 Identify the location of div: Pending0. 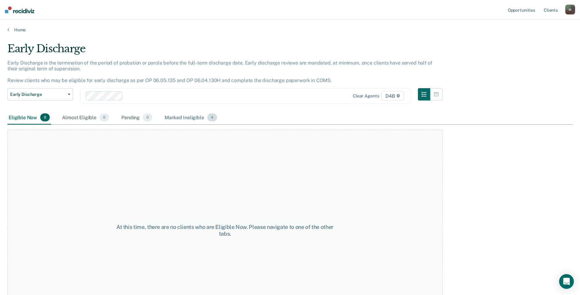
(137, 118).